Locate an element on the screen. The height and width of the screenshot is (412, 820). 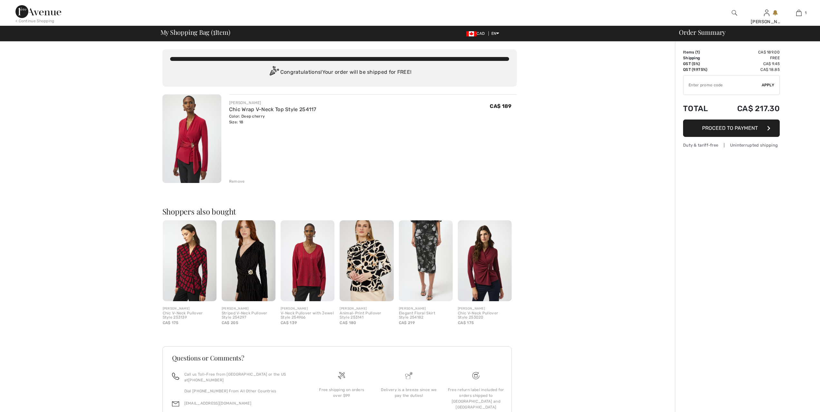
div: Color: Deep cherry Size: 18 is located at coordinates (273, 119).